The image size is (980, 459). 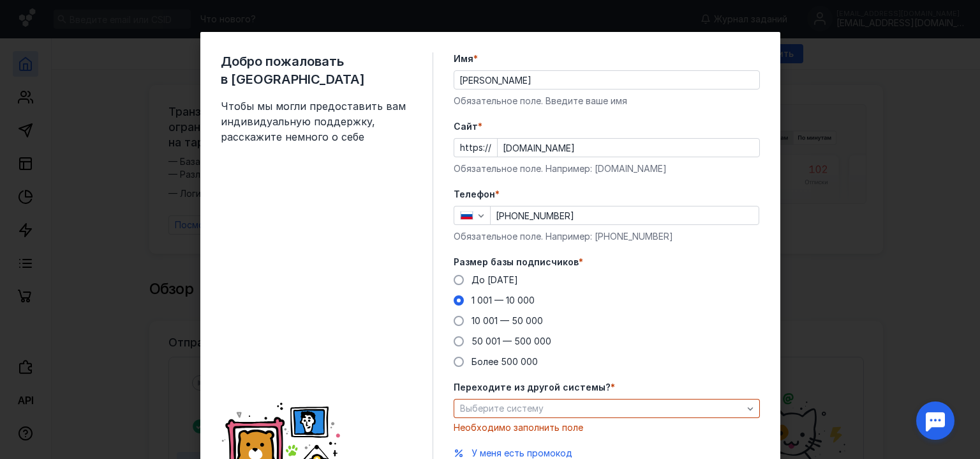 I want to click on span: Cайт, so click(x=466, y=127).